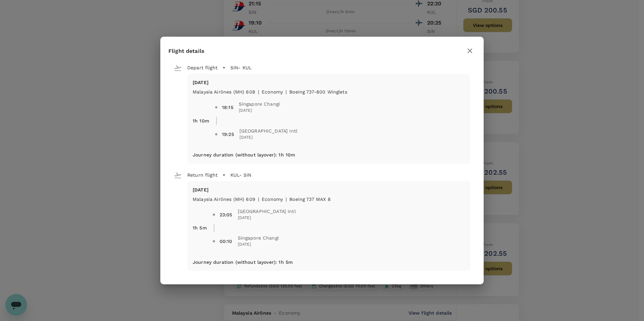 This screenshot has height=321, width=644. I want to click on p: Journey duration (without layover) : 1h 10m, so click(244, 155).